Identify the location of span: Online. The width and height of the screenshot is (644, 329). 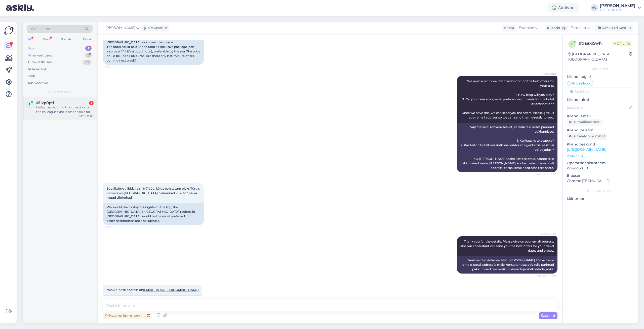
(622, 43).